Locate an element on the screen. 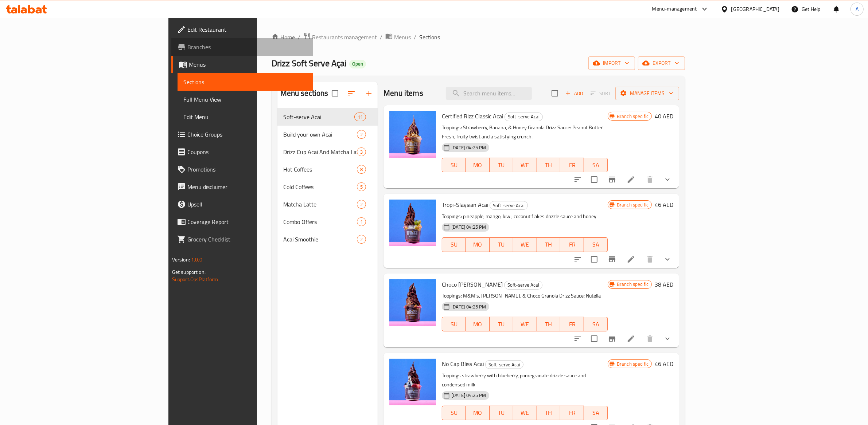  span: 5 is located at coordinates (361, 187).